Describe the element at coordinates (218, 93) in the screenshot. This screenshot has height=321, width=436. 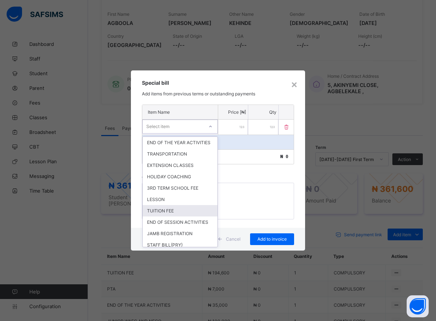
I see `p: Add items from previous terms or outstanding payments` at that location.